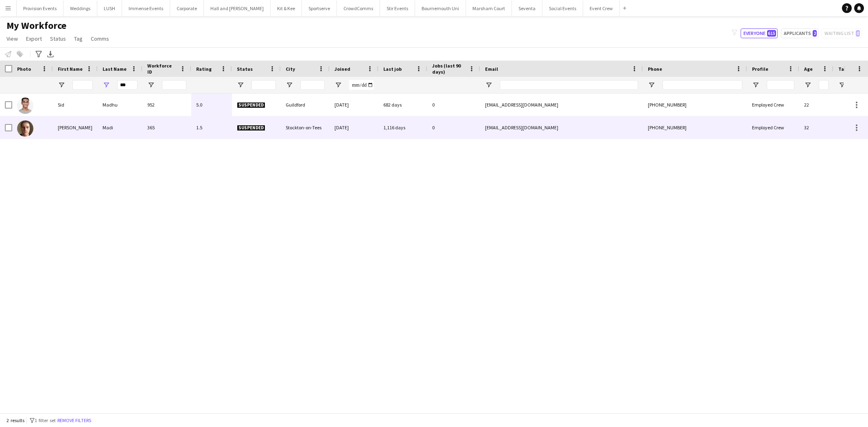 The image size is (868, 427). What do you see at coordinates (815, 33) in the screenshot?
I see `span: 2` at bounding box center [815, 33].